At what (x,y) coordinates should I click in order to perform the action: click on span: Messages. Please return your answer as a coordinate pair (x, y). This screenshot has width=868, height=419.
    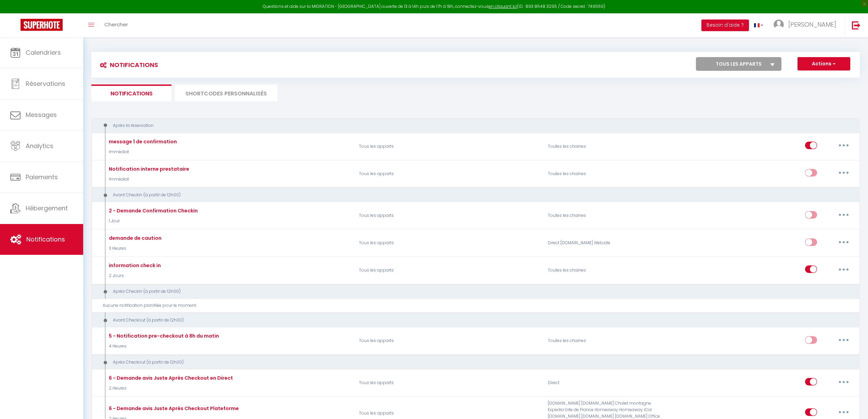
    Looking at the image, I should click on (41, 115).